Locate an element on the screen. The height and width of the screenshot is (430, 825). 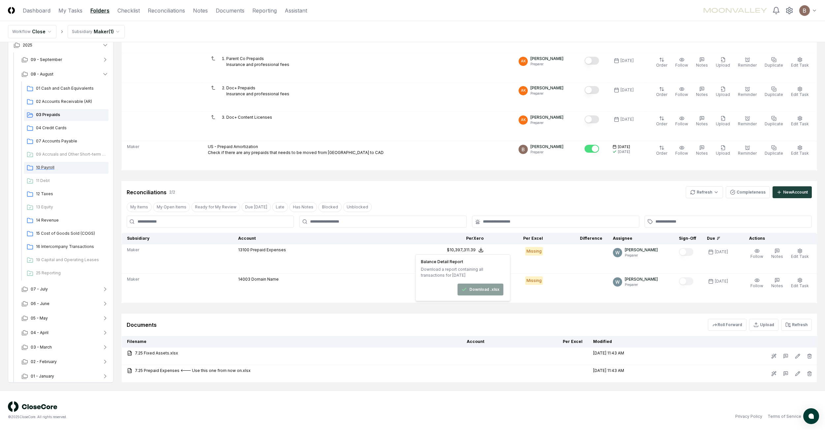
img: ACg8ocJIS7KD7qIYbCF5y9us8tvdnmWoSJV0Jutgfjl8l1PiAal_1g=s96-c is located at coordinates (618, 253).